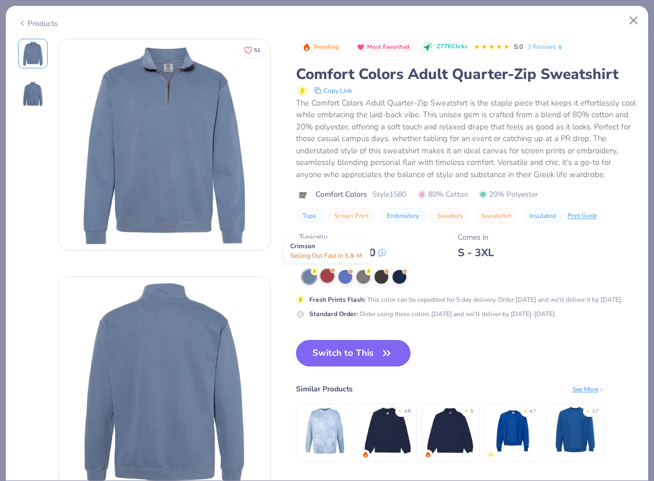  Describe the element at coordinates (351, 216) in the screenshot. I see `button: Screen Print` at that location.